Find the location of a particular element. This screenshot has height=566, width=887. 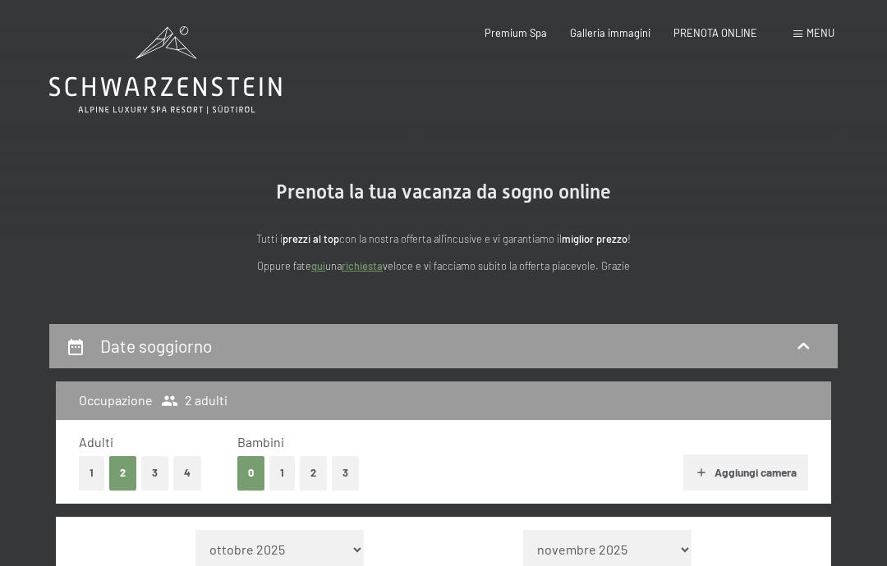

h3: Occupazione is located at coordinates (116, 401).